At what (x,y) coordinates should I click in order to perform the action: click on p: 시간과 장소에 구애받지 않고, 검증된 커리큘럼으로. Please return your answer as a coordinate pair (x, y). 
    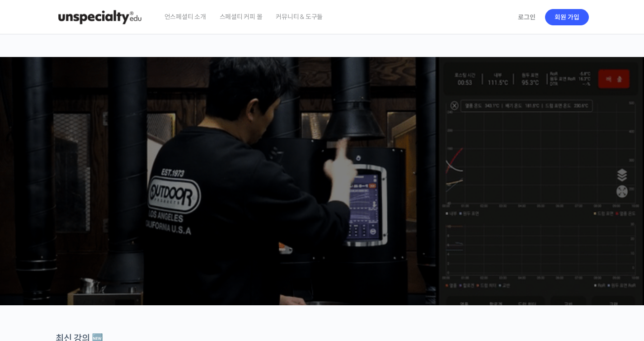
    Looking at the image, I should click on (322, 195).